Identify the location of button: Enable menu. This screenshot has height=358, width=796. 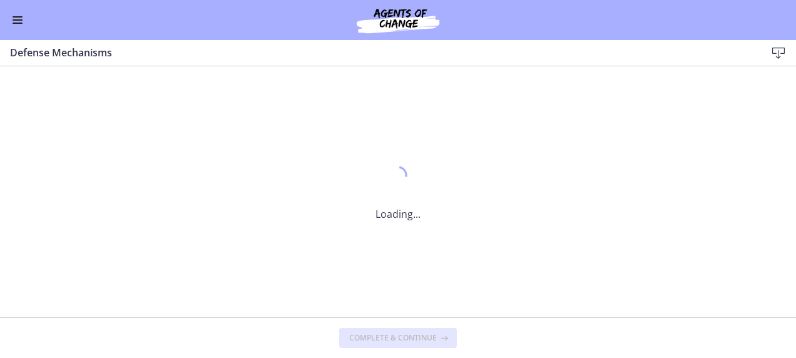
(18, 20).